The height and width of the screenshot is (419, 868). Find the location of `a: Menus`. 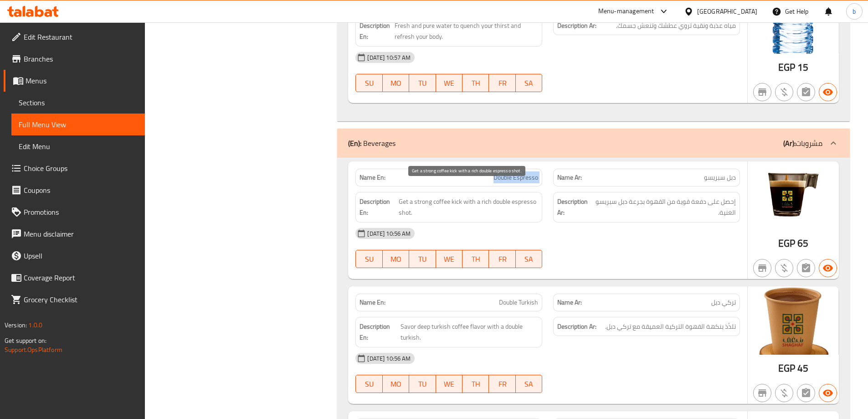

a: Menus is located at coordinates (74, 81).